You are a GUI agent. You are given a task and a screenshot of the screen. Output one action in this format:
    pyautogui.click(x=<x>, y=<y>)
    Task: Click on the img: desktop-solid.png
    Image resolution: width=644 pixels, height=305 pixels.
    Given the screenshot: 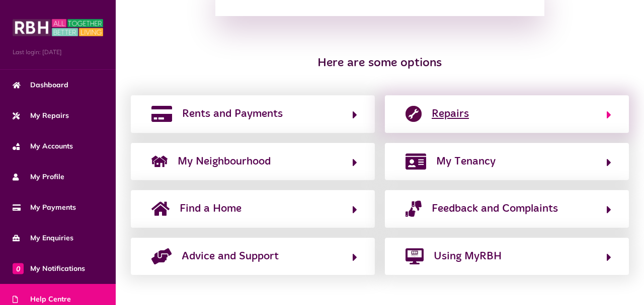 What is the action you would take?
    pyautogui.click(x=415, y=256)
    